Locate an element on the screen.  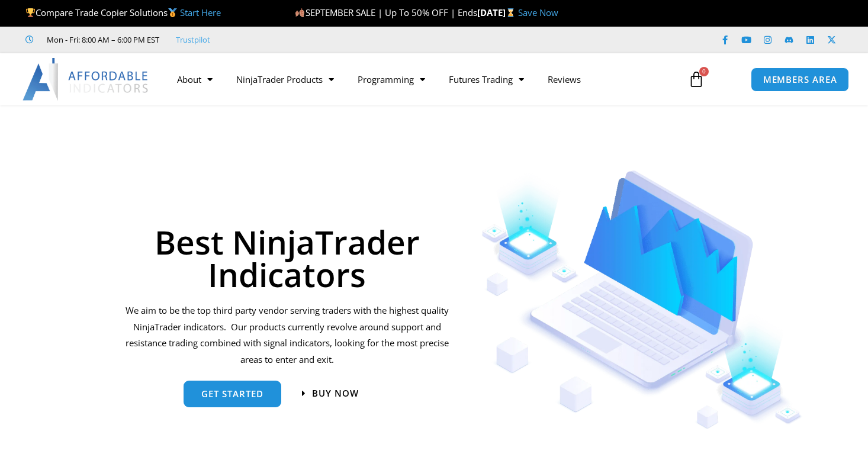
span: 0 is located at coordinates (704, 71).